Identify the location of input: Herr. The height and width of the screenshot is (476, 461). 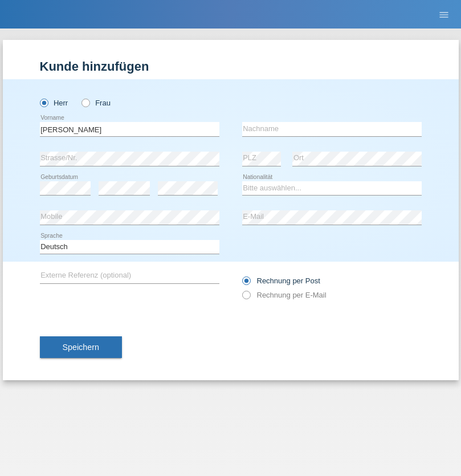
(43, 102).